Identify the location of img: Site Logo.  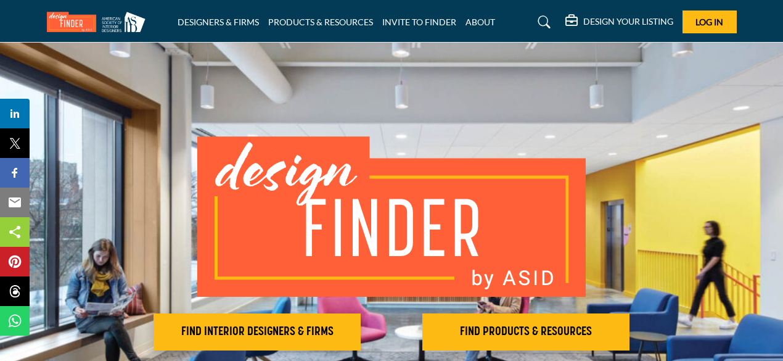
(99, 22).